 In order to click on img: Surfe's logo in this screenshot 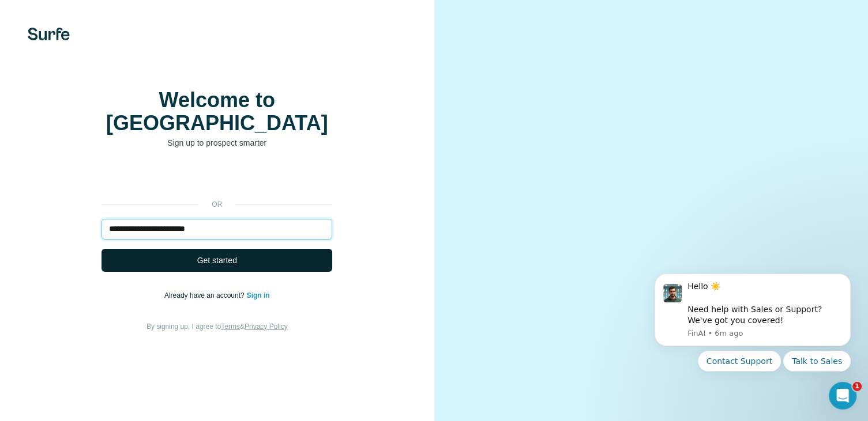, I will do `click(48, 34)`.